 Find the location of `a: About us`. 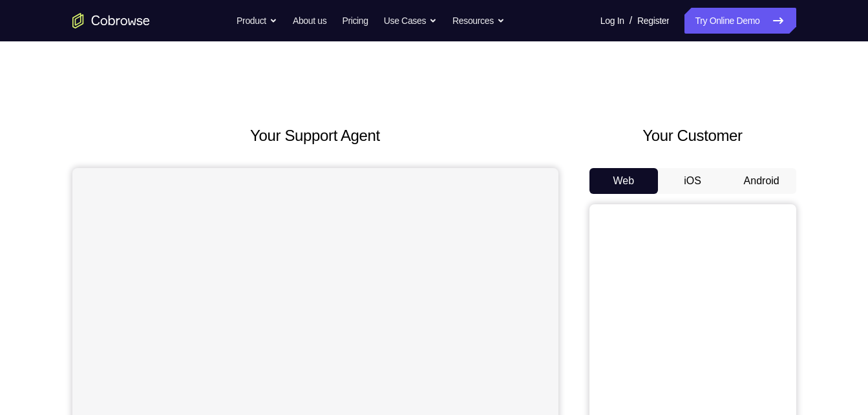

a: About us is located at coordinates (309, 21).